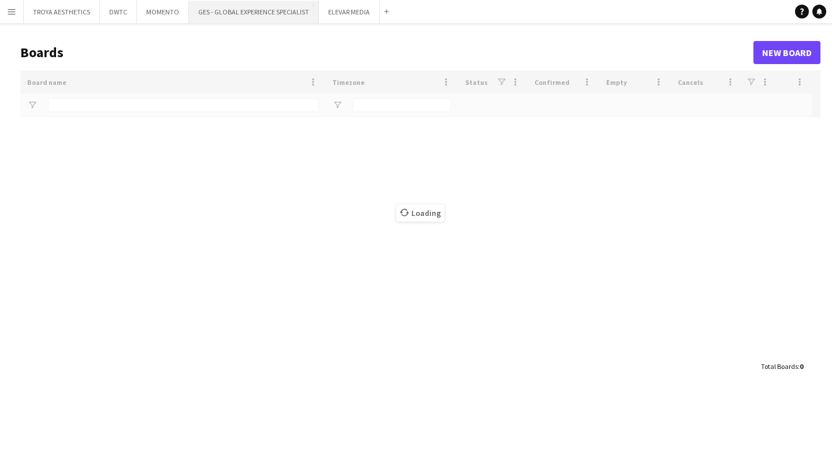 Image resolution: width=832 pixels, height=459 pixels. I want to click on button: DWTC, so click(118, 12).